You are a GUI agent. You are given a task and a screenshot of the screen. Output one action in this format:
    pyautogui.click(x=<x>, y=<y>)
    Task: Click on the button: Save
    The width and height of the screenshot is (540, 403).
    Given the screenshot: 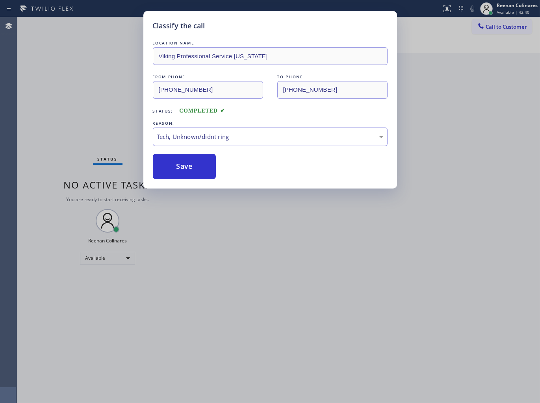 What is the action you would take?
    pyautogui.click(x=184, y=167)
    